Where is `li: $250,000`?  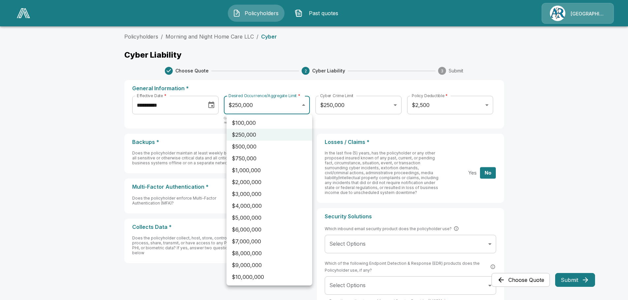 li: $250,000 is located at coordinates (269, 135).